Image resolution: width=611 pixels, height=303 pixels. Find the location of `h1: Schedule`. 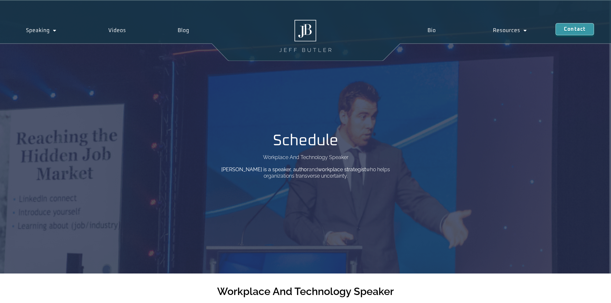

h1: Schedule is located at coordinates (306, 141).